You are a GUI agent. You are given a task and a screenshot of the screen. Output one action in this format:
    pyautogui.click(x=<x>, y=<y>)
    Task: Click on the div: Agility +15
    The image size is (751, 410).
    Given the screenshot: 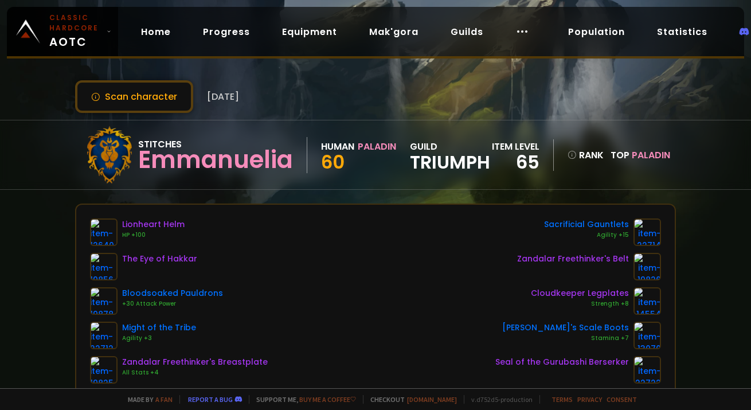 What is the action you would take?
    pyautogui.click(x=586, y=235)
    